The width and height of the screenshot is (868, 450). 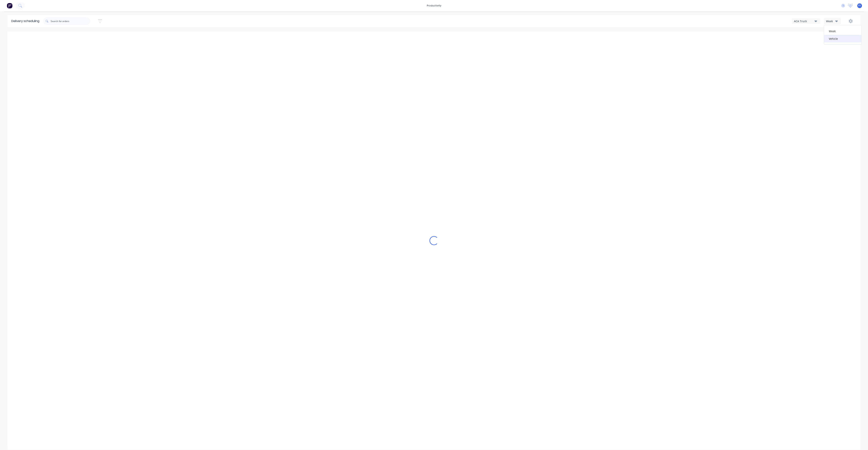 I want to click on button: ACA Truck, so click(x=806, y=21).